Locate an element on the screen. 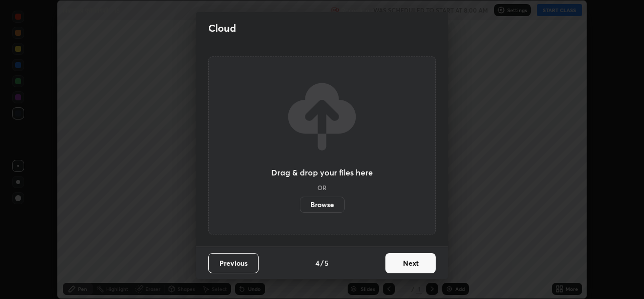 The width and height of the screenshot is (644, 299). h3: Drag & drop your files here is located at coordinates (322, 173).